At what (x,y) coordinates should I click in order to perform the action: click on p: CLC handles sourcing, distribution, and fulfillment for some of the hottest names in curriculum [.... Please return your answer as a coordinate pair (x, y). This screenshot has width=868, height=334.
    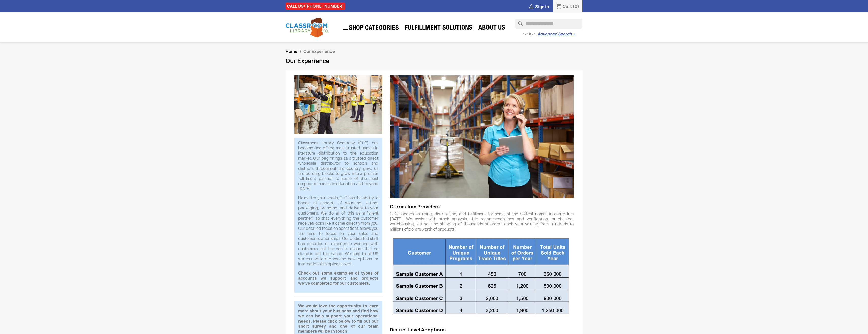
    Looking at the image, I should click on (482, 221).